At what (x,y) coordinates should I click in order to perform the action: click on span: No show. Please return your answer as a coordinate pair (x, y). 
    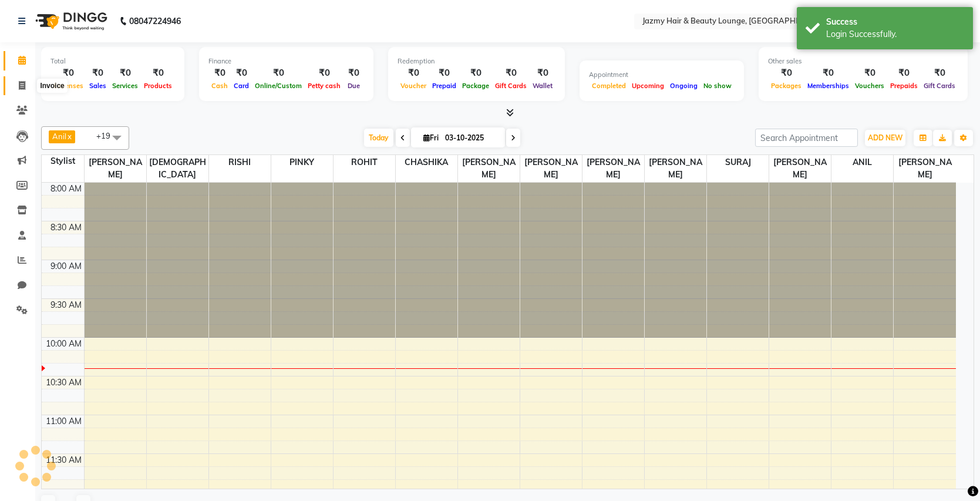
    Looking at the image, I should click on (718, 86).